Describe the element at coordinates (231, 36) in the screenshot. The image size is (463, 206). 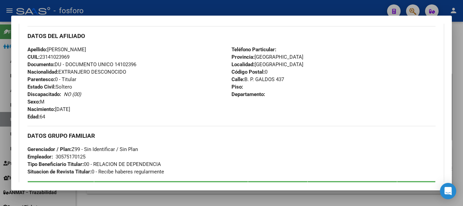
I see `h3: DATOS DEL AFILIADO` at that location.